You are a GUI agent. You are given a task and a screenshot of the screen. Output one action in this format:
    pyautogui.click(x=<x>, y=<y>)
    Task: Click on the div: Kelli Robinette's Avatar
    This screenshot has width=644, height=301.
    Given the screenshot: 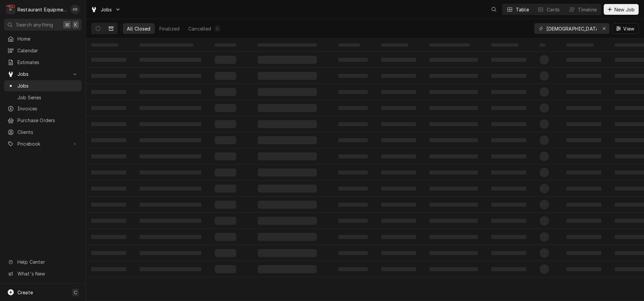 What is the action you would take?
    pyautogui.click(x=75, y=10)
    